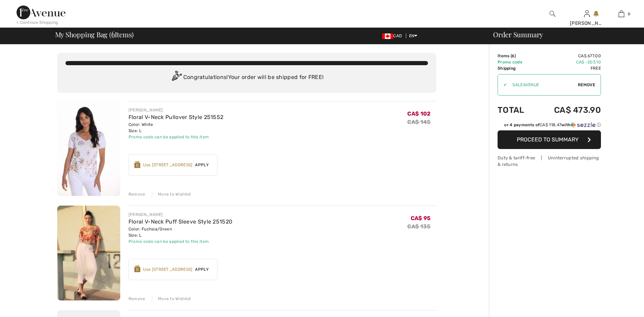 The image size is (644, 317). What do you see at coordinates (37, 23) in the screenshot?
I see `div: < Continue Shopping` at bounding box center [37, 23].